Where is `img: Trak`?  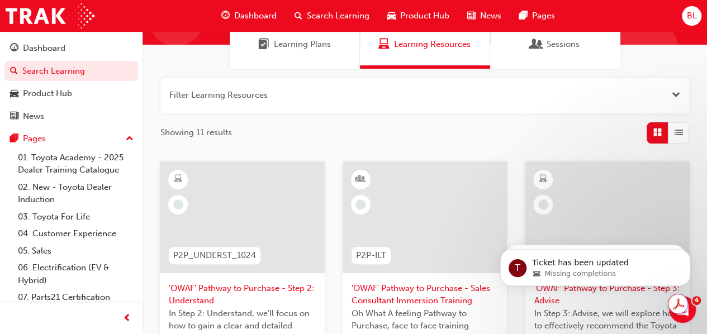
img: Trak is located at coordinates (50, 16).